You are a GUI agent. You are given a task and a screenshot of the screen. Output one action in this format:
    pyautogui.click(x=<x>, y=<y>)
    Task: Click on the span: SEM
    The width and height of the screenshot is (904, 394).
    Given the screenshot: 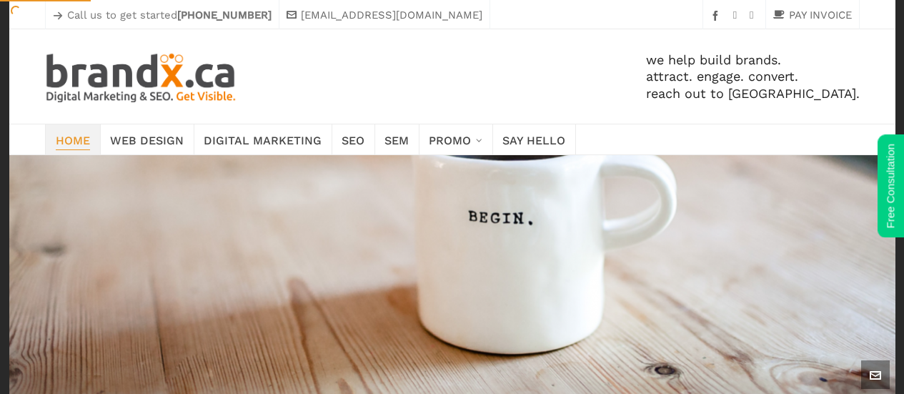 What is the action you would take?
    pyautogui.click(x=396, y=139)
    